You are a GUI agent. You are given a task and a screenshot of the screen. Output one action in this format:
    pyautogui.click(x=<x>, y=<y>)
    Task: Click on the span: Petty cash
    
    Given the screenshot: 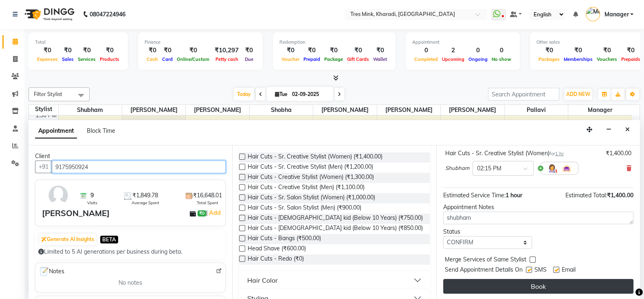 What is the action you would take?
    pyautogui.click(x=227, y=59)
    